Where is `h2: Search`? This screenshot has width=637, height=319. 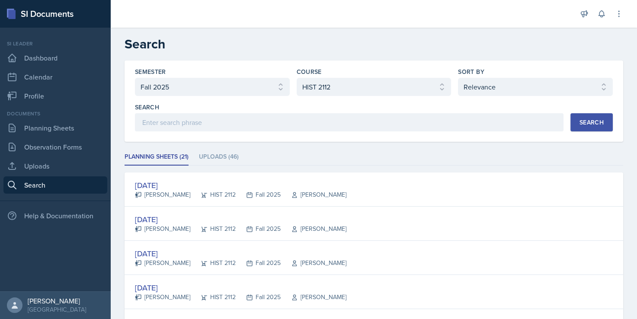 h2: Search is located at coordinates (373, 44).